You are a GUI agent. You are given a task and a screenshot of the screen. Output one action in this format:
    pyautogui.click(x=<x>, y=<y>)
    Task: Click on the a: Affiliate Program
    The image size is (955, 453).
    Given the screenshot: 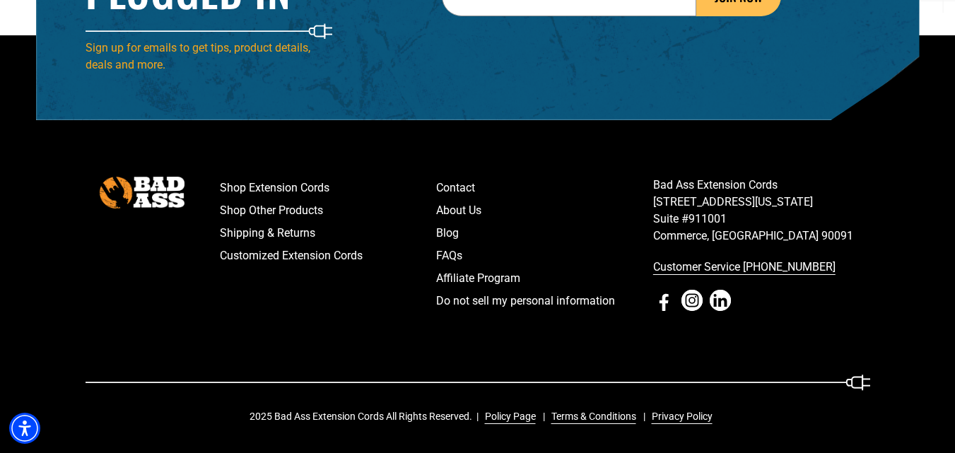 What is the action you would take?
    pyautogui.click(x=544, y=278)
    